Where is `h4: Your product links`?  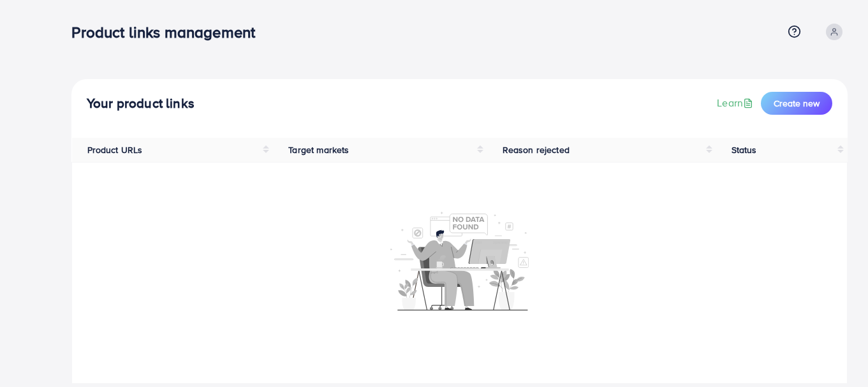
h4: Your product links is located at coordinates (141, 103).